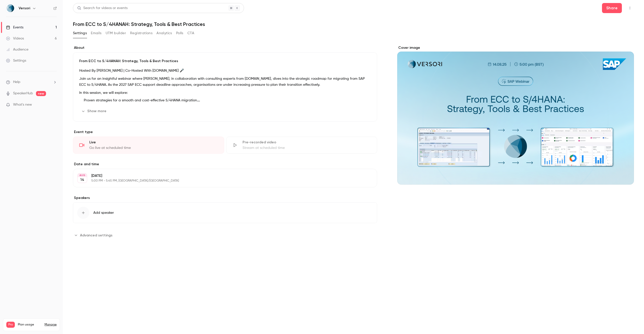 This screenshot has width=644, height=334. Describe the element at coordinates (307, 142) in the screenshot. I see `div: Pre-recorded video` at that location.